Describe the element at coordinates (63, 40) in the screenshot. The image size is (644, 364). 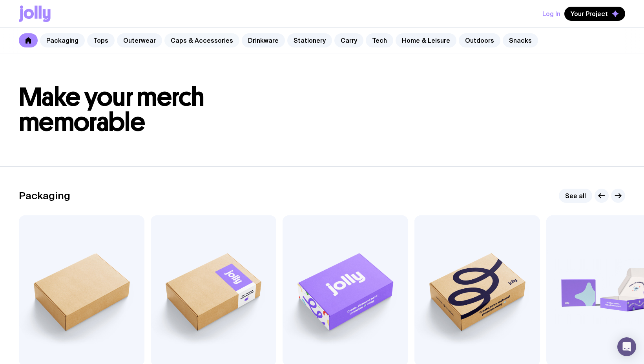
I see `a: Packaging` at that location.